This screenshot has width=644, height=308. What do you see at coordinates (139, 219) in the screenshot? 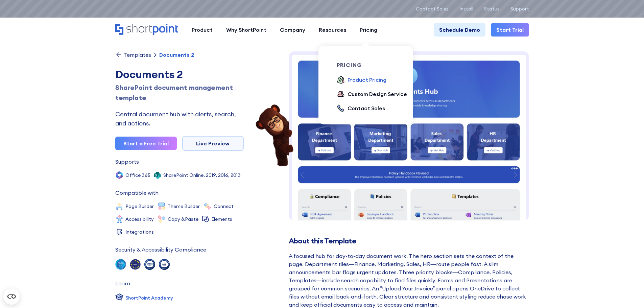
I see `div: Accessibility` at bounding box center [139, 219].